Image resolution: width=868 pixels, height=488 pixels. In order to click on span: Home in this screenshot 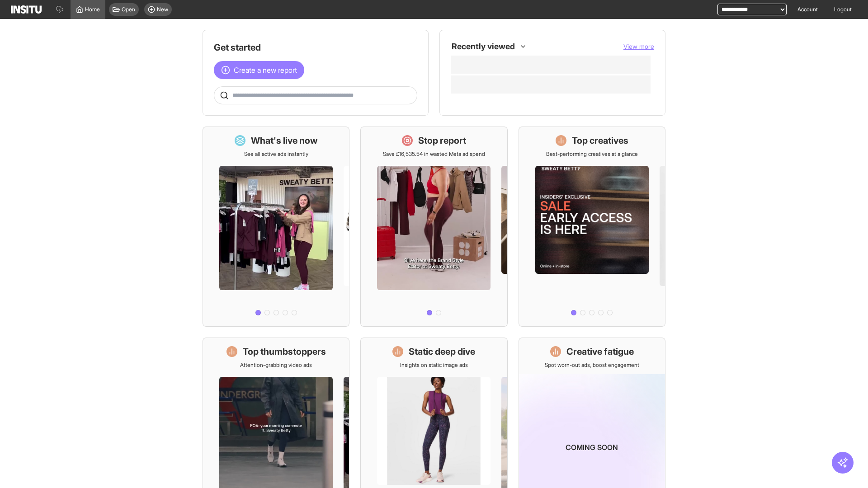, I will do `click(92, 10)`.